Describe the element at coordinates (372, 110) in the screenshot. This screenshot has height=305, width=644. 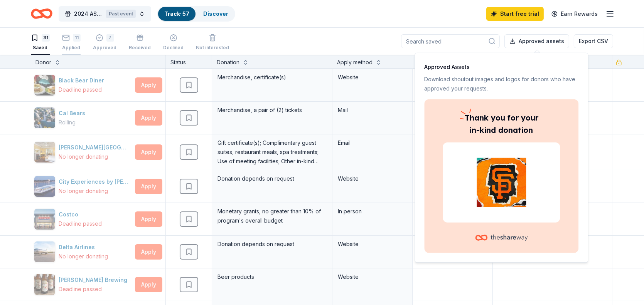
I see `div: Mail` at that location.